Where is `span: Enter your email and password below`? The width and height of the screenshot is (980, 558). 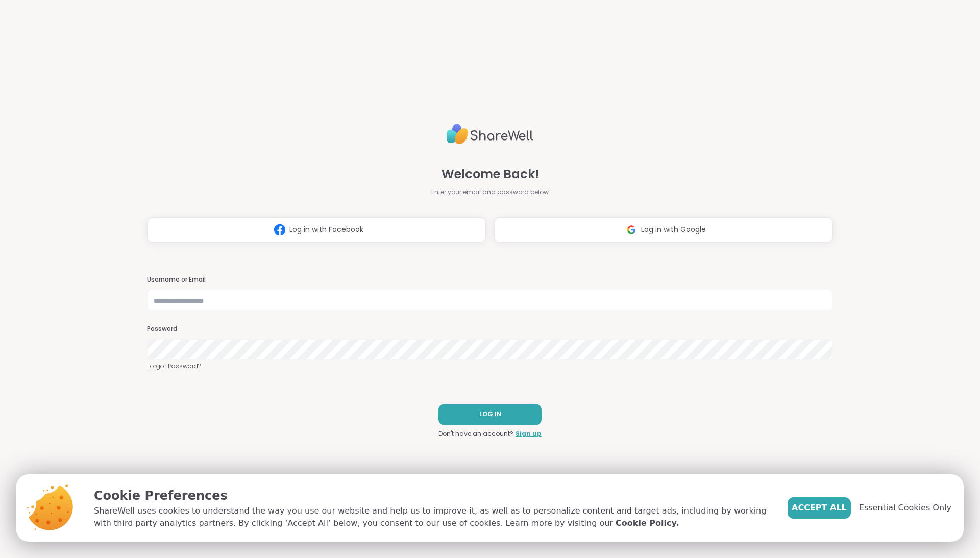 span: Enter your email and password below is located at coordinates (490, 192).